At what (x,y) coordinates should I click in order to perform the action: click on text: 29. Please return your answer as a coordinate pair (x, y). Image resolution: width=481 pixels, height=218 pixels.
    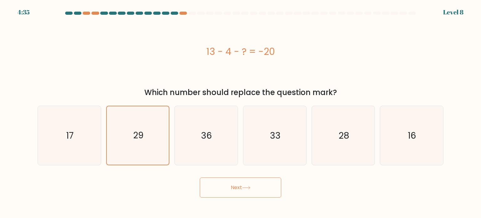
    Looking at the image, I should click on (138, 135).